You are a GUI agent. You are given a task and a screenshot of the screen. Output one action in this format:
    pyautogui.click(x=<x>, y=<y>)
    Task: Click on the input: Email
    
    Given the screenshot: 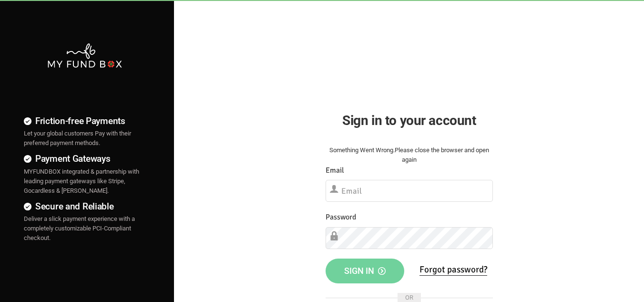 What is the action you would take?
    pyautogui.click(x=409, y=190)
    